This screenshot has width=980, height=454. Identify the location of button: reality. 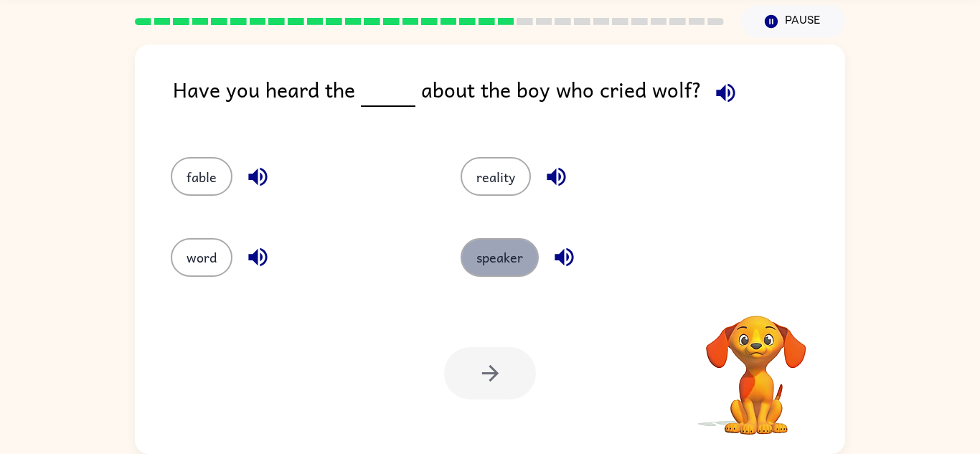
(496, 176).